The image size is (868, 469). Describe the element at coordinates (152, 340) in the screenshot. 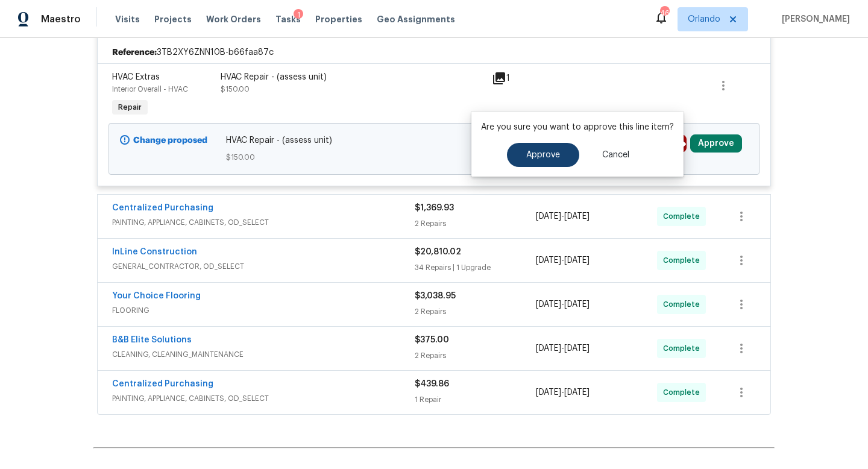

I see `a: B&B Elite Solutions` at that location.